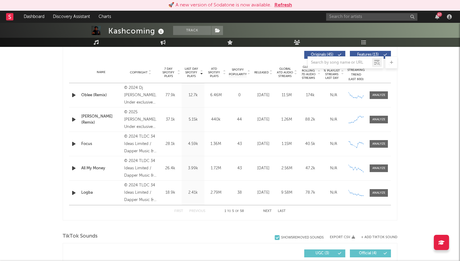 The image size is (460, 261). Describe the element at coordinates (322, 55) in the screenshot. I see `span: Originals ( 45 )` at that location.